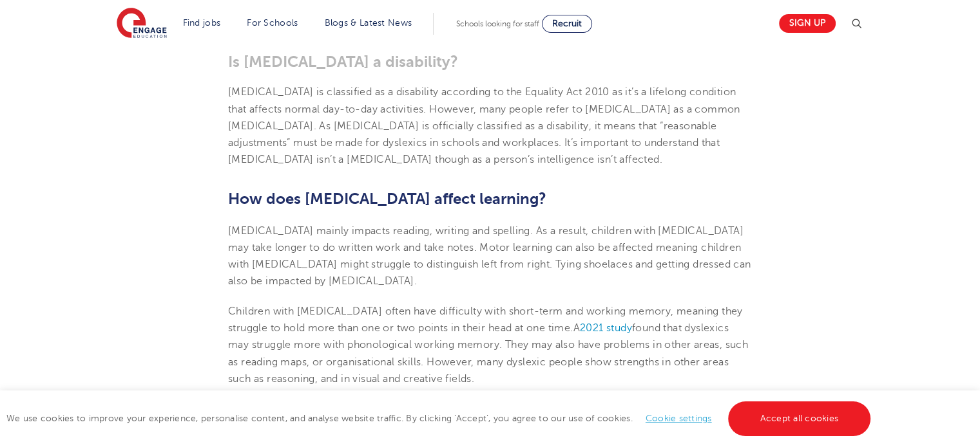 The height and width of the screenshot is (447, 980). What do you see at coordinates (369, 22) in the screenshot?
I see `a: Blogs & Latest News` at bounding box center [369, 22].